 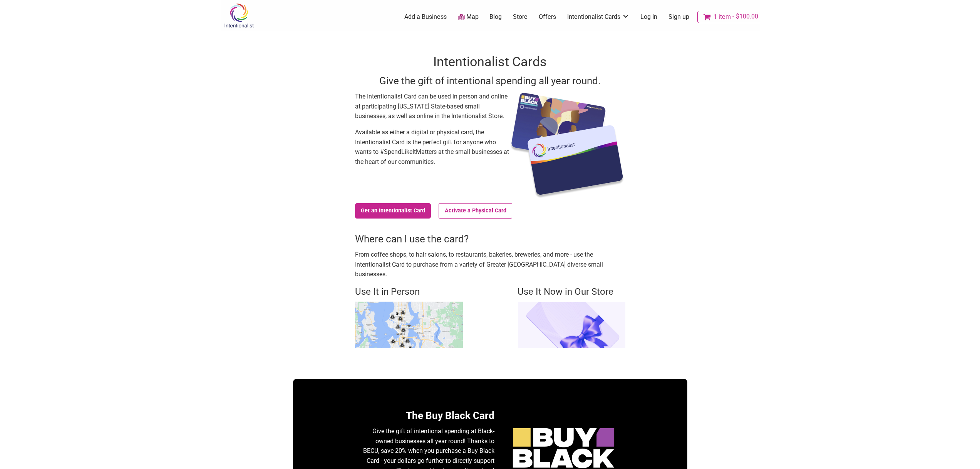 I want to click on a: Blog, so click(x=496, y=17).